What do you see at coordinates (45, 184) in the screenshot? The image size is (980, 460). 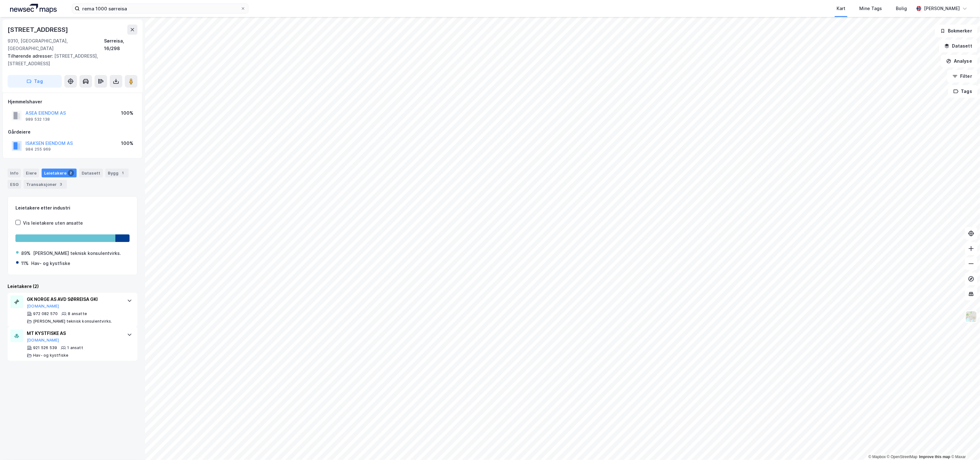 I see `div: Transaksjoner` at bounding box center [45, 184].